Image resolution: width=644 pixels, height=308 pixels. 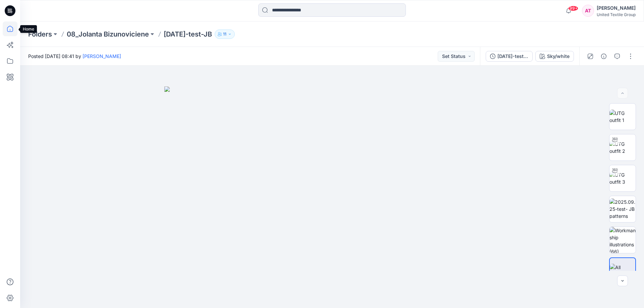 I want to click on p: 11, so click(x=225, y=34).